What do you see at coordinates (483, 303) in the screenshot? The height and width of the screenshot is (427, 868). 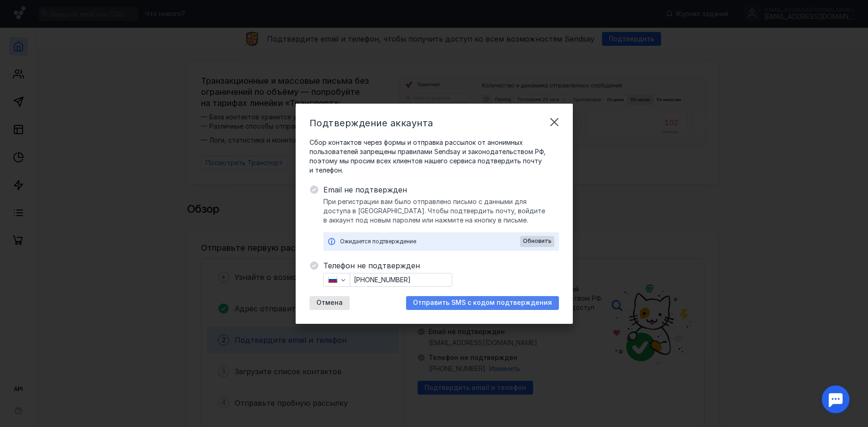 I see `button: Отправить SMS с кодом подтверждения` at bounding box center [483, 303].